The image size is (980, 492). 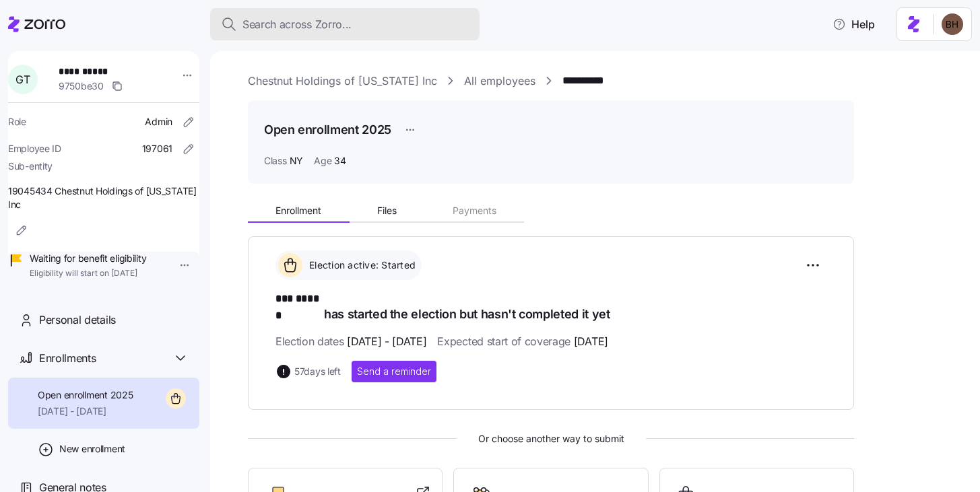 I want to click on span: Or choose another way to submit, so click(x=551, y=439).